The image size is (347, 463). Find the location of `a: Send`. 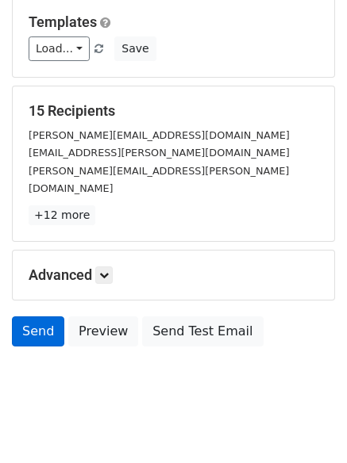

a: Send is located at coordinates (38, 331).